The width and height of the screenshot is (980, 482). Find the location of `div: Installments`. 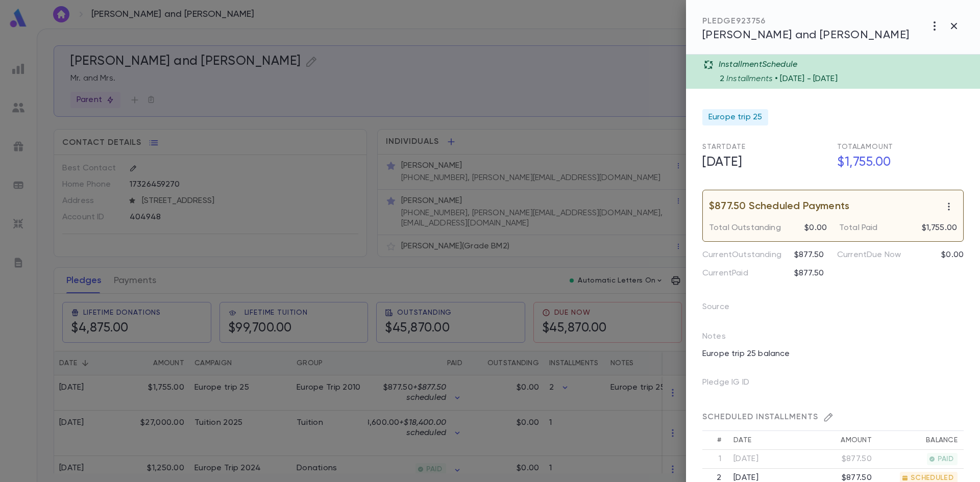

div: Installments is located at coordinates (847, 77).